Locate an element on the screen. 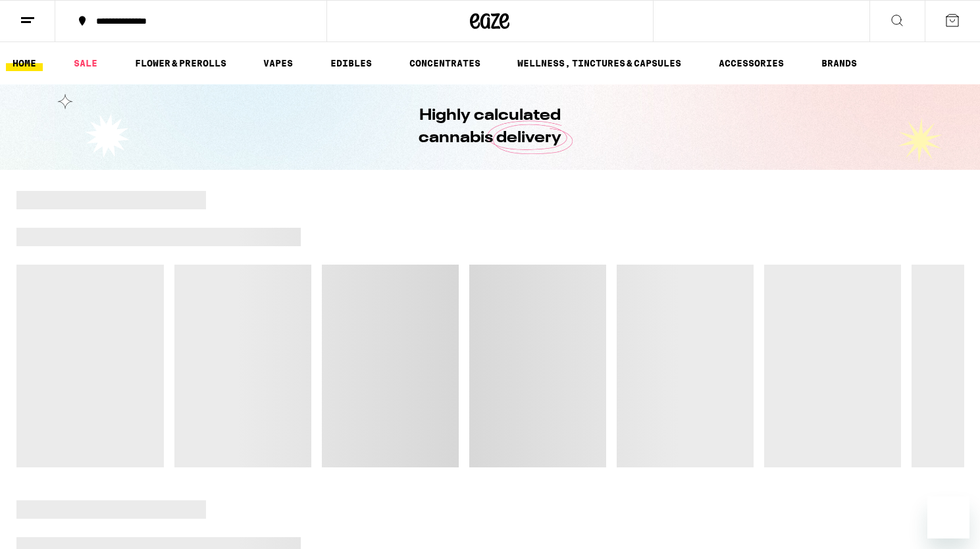 The height and width of the screenshot is (549, 980). h1: Highly calculated cannabis delivery is located at coordinates (490, 127).